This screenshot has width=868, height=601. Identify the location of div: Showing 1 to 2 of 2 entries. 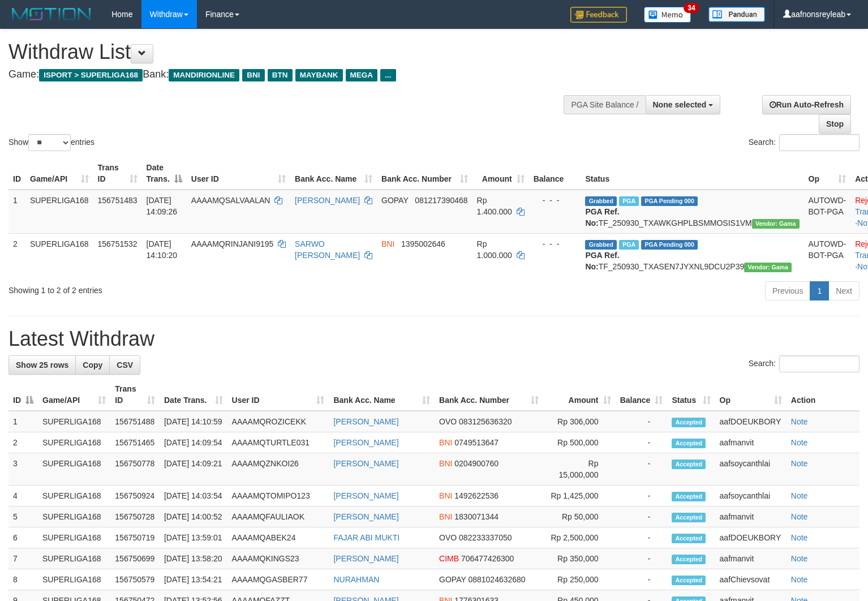
(181, 288).